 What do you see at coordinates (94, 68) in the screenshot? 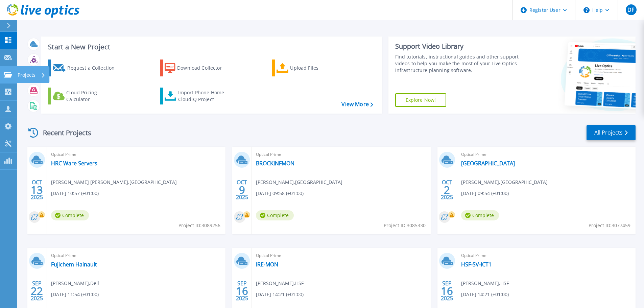
I see `div: Request a Collection` at bounding box center [94, 68].